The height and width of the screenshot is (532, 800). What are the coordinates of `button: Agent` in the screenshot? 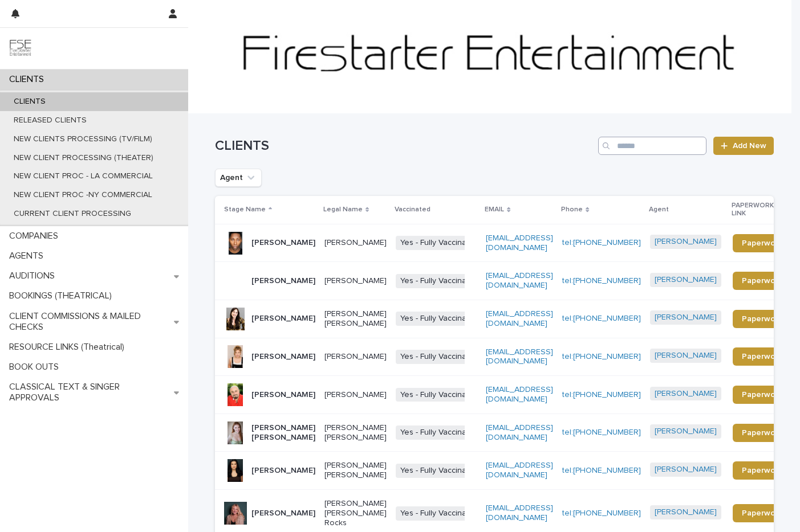 It's located at (238, 178).